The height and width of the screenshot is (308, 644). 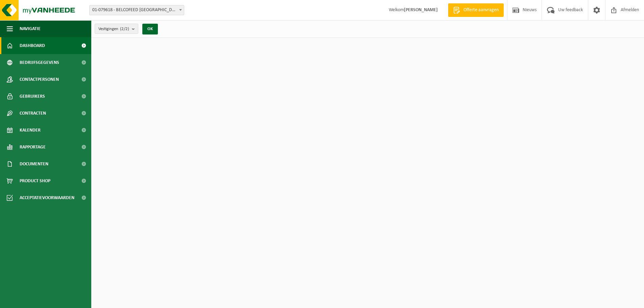 I want to click on span: 01-079618 - BELCOFEED NV - ANTWERPEN, so click(x=136, y=10).